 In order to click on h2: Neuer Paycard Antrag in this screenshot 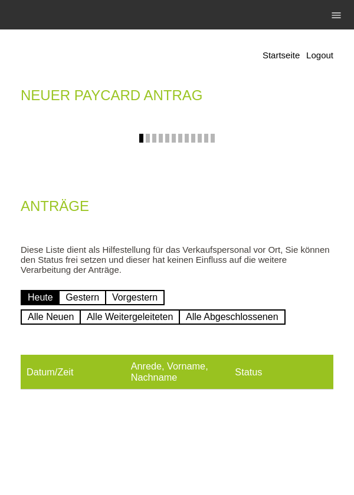, I will do `click(177, 98)`.